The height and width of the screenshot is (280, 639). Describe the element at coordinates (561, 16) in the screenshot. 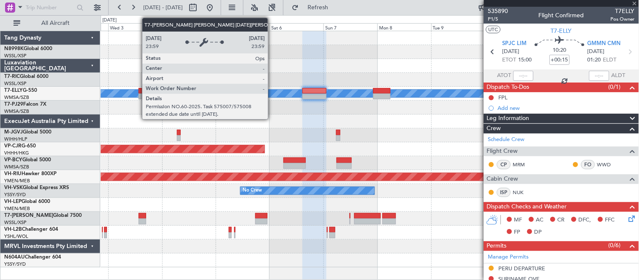

I see `div: Flight Confirmed` at that location.